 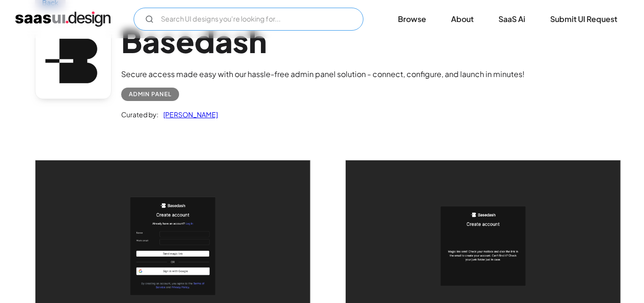 What do you see at coordinates (248, 19) in the screenshot?
I see `form: Email Form` at bounding box center [248, 19].